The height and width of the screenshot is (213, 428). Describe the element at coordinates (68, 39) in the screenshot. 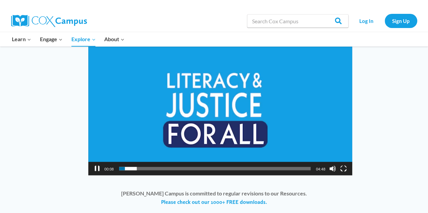

I see `nav: Primary Navigation` at that location.